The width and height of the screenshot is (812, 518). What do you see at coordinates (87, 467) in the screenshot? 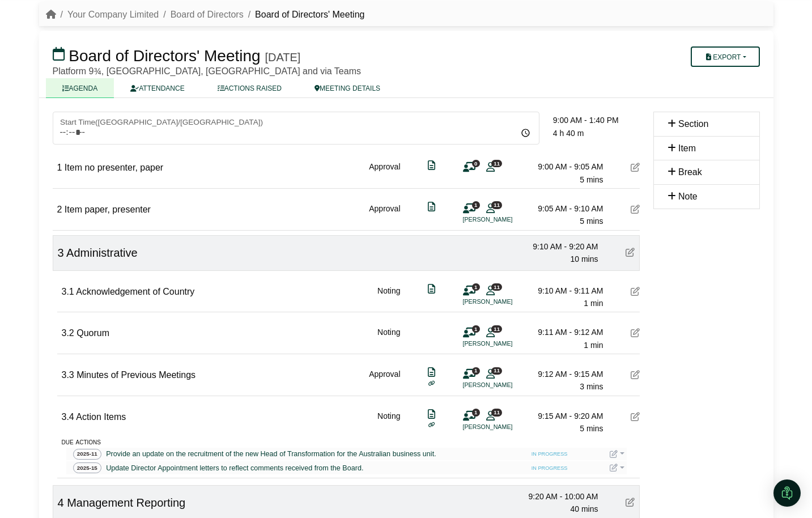
I see `span: 2025-15` at bounding box center [87, 467].